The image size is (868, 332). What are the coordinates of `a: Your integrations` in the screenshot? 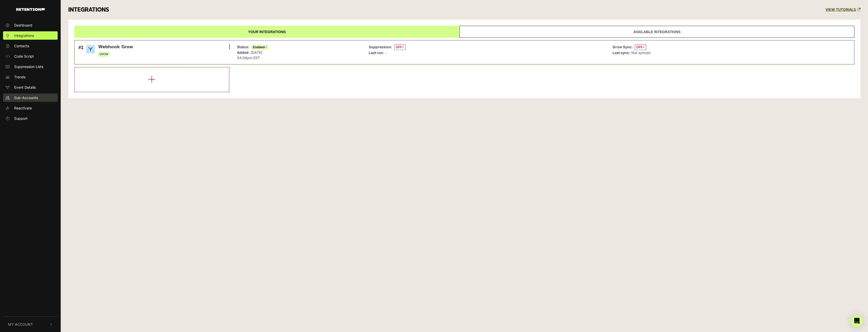 It's located at (267, 32).